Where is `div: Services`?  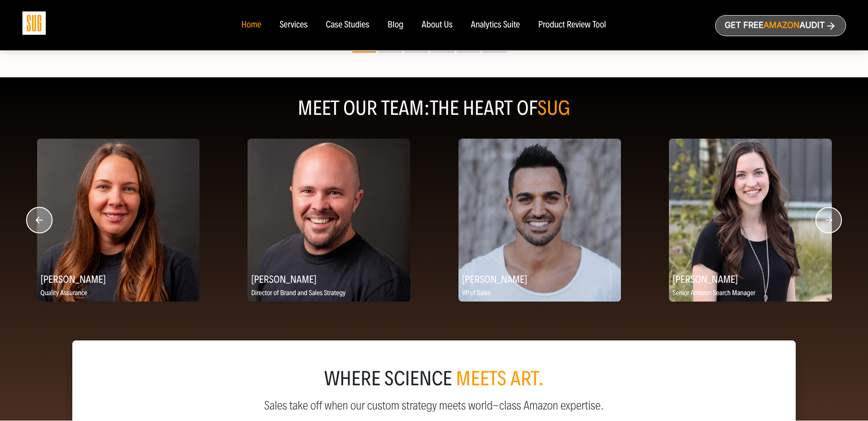
div: Services is located at coordinates (293, 25).